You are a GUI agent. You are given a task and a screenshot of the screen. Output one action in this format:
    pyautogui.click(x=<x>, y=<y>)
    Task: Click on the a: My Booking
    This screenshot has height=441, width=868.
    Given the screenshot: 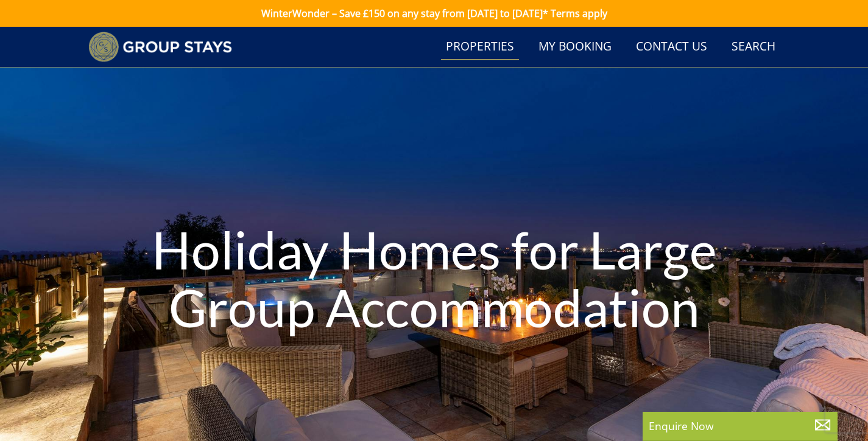 What is the action you would take?
    pyautogui.click(x=575, y=47)
    